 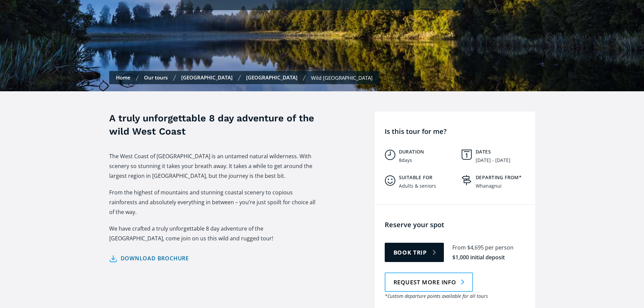 I want to click on div: per person, so click(x=499, y=248).